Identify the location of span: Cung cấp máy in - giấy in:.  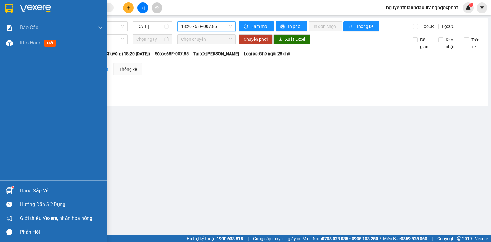
(277, 239).